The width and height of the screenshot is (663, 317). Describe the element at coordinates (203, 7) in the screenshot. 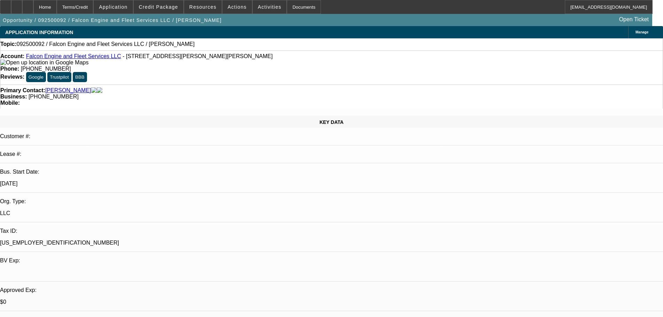

I see `span: Resources` at that location.